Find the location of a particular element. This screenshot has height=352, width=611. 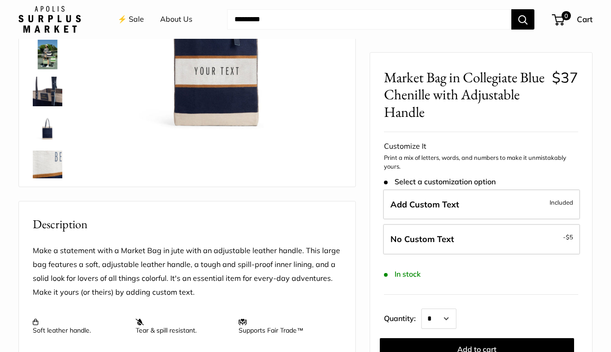

span: In stock is located at coordinates (402, 274).